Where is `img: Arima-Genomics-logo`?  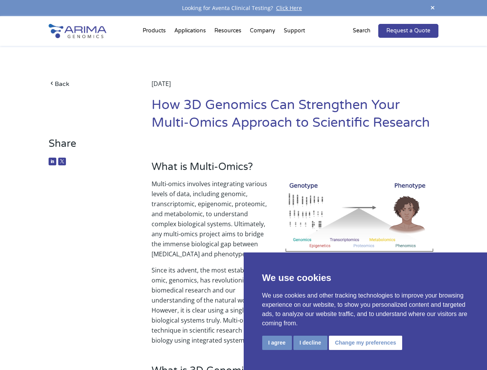 img: Arima-Genomics-logo is located at coordinates (78, 31).